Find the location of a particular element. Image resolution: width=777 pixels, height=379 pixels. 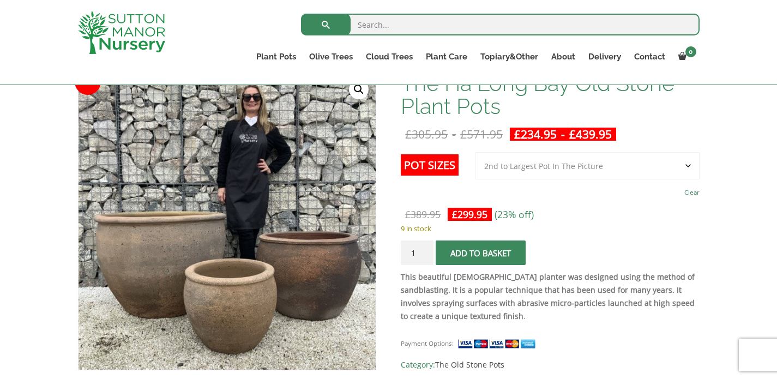

bdi: 305.95 is located at coordinates (426, 134).